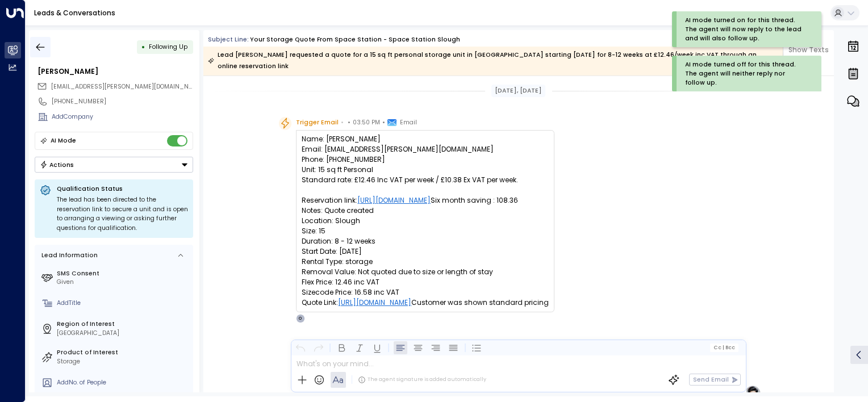 The image size is (868, 402). Describe the element at coordinates (409, 123) in the screenshot. I see `span: Email` at that location.